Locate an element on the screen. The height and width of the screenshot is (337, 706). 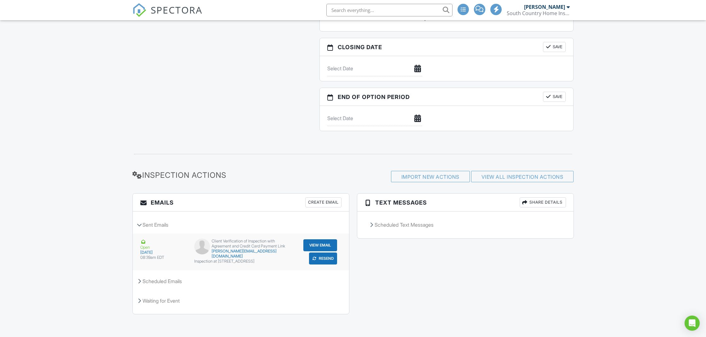
img: default-user-f0147aede5fd5fa78ca7ade42f37bd4542148d508eef1c3d3ea960f66861d68b.jpg is located at coordinates (202, 247).